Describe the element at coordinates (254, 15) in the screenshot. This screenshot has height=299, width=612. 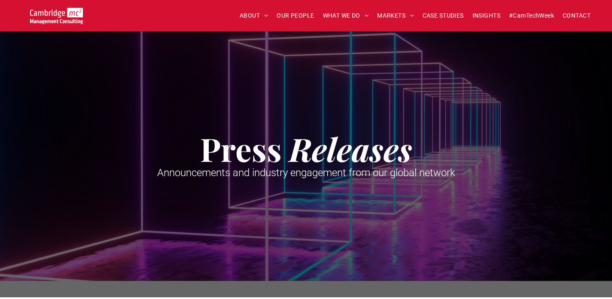
I see `a: ABOUT` at that location.